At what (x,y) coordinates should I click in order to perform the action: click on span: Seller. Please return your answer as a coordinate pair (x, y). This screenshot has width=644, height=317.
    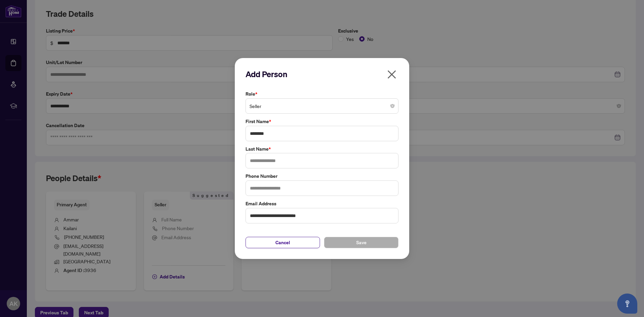
    Looking at the image, I should click on (322, 106).